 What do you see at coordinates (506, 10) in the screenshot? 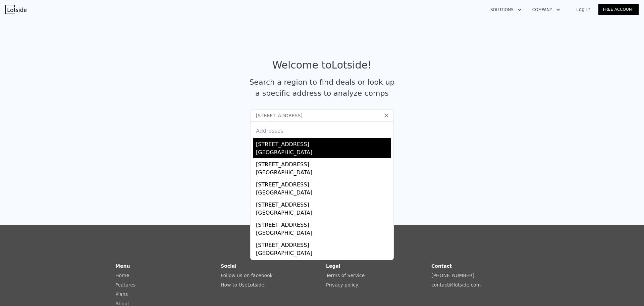
I see `button: Solutions` at bounding box center [506, 10].